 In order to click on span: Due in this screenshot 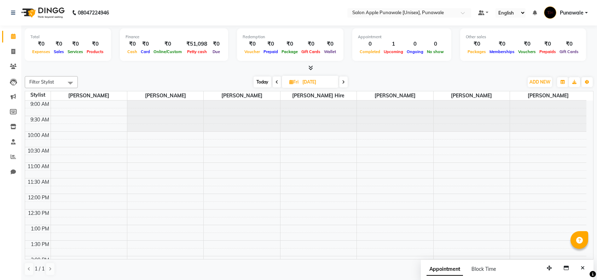, I will do `click(216, 52)`.